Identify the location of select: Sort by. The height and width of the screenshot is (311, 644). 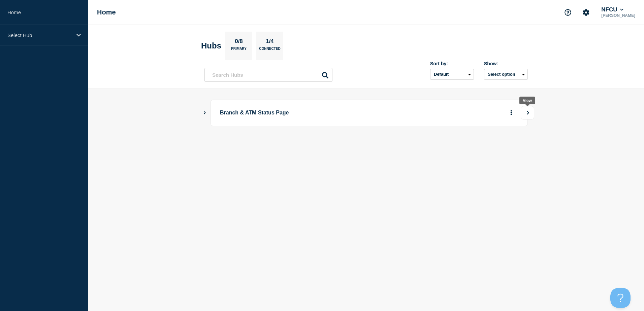
(452, 74).